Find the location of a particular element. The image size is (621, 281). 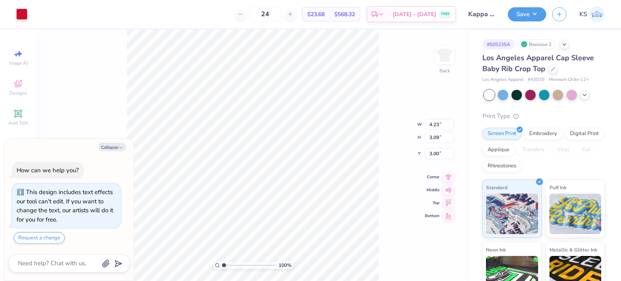

a: KS is located at coordinates (592, 14).